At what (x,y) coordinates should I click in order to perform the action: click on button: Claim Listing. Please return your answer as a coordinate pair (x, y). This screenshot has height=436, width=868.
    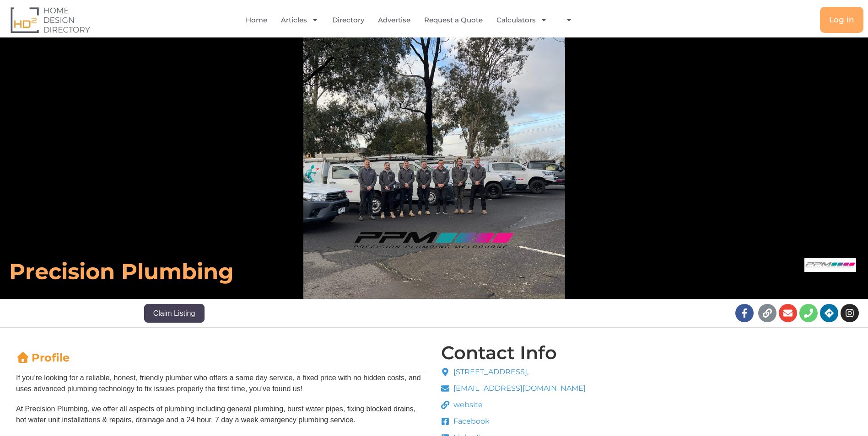
    Looking at the image, I should click on (175, 313).